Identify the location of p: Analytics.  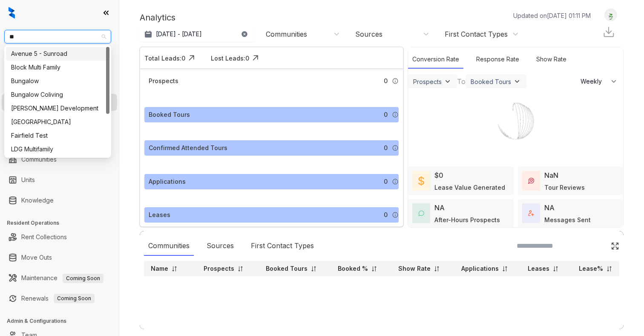
(157, 18).